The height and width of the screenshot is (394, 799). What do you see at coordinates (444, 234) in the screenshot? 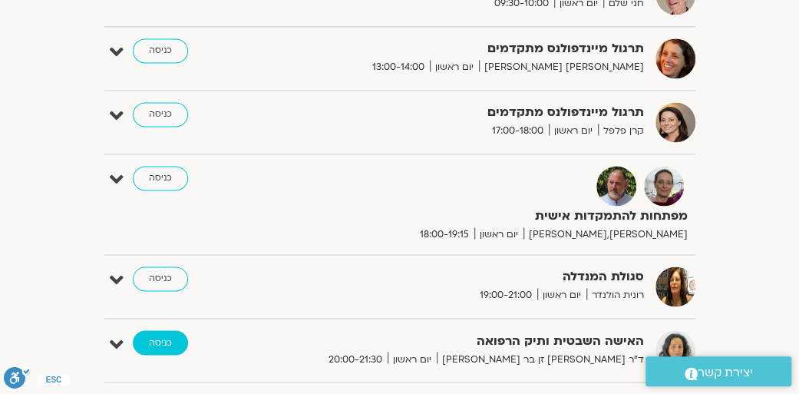
I see `span: 18:00-19:15` at bounding box center [444, 234].